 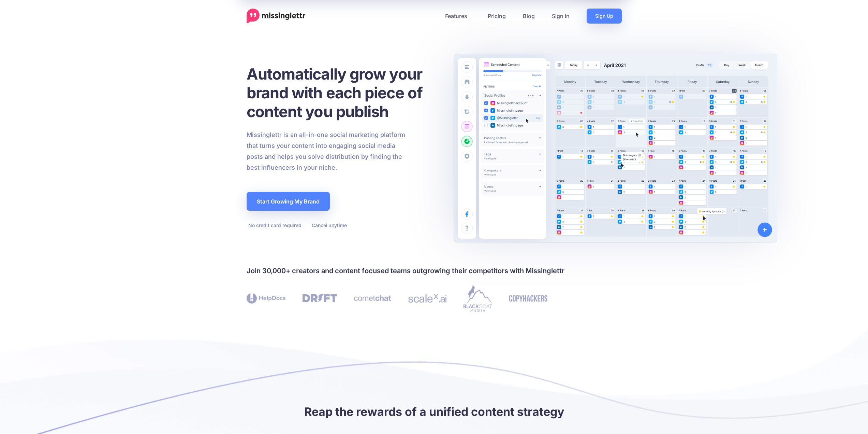 What do you see at coordinates (343, 93) in the screenshot?
I see `h1: Automatically grow your brand with each piece of content you publish` at bounding box center [343, 93].